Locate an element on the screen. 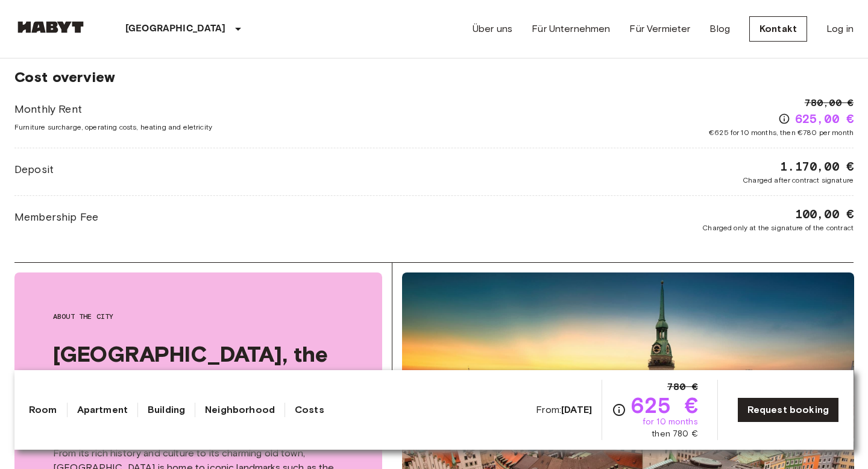 Image resolution: width=868 pixels, height=469 pixels. span: Charged after contract signature is located at coordinates (798, 181).